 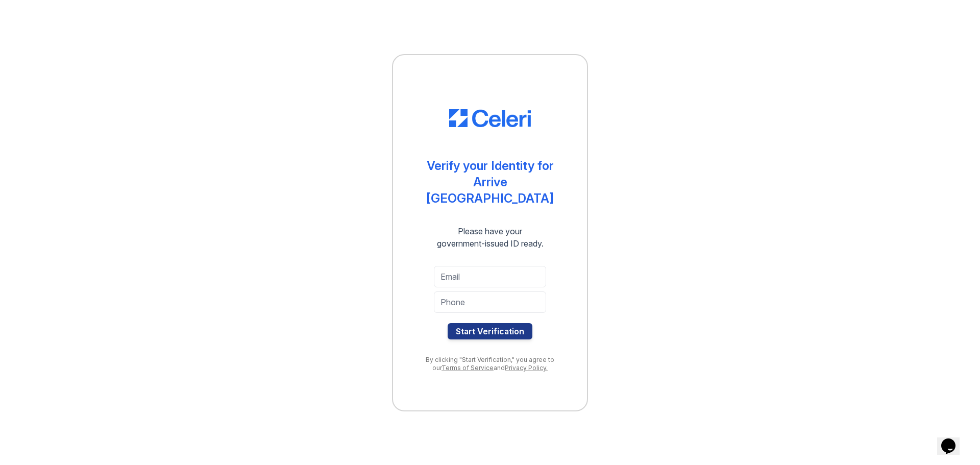 I want to click on input: Phone, so click(x=490, y=302).